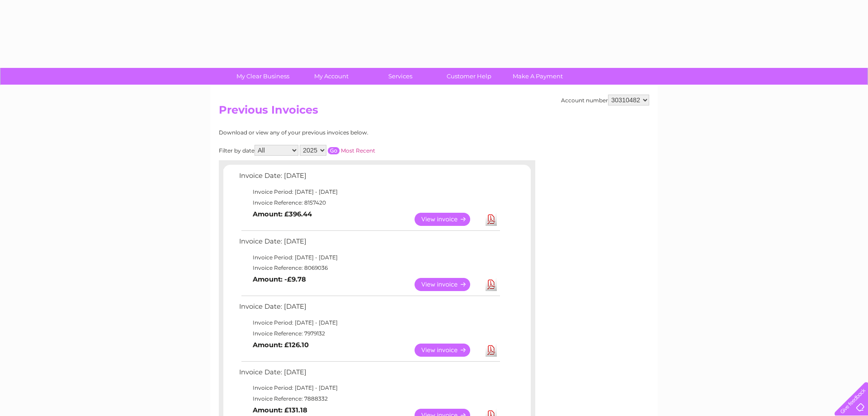 The width and height of the screenshot is (868, 416). What do you see at coordinates (263, 76) in the screenshot?
I see `a: My Clear Business` at bounding box center [263, 76].